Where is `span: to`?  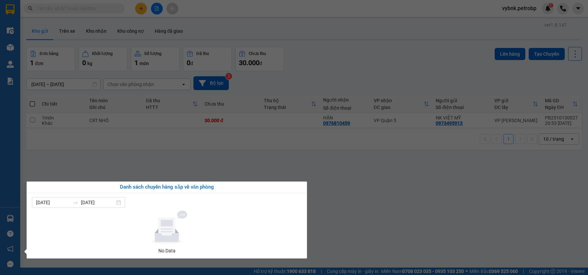
span: to is located at coordinates (75, 202).